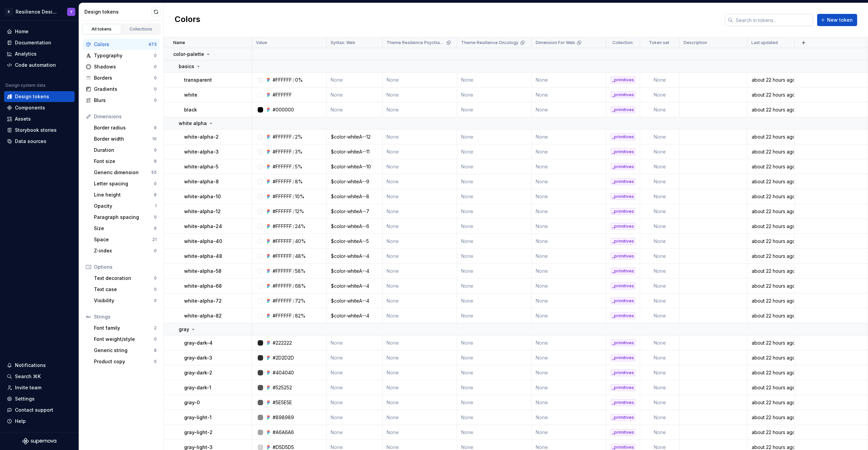 This screenshot has width=868, height=450. I want to click on p: Token set, so click(659, 42).